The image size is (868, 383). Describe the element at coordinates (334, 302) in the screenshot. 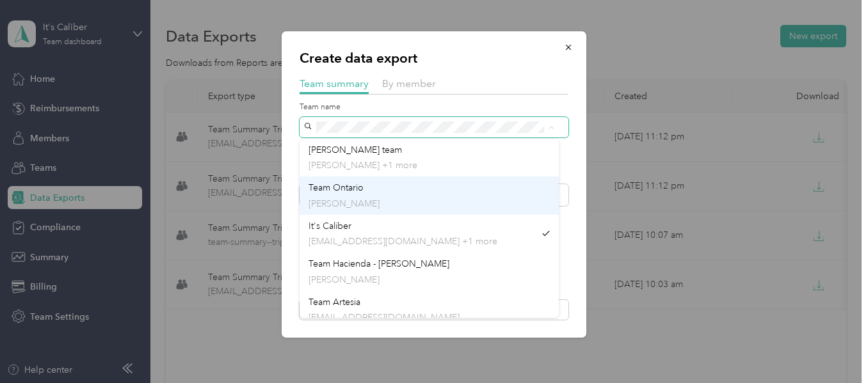

I see `span: Team Artesia` at that location.